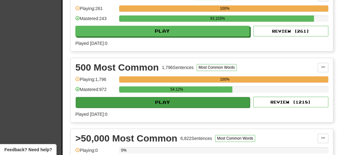  What do you see at coordinates (196, 138) in the screenshot?
I see `div: 6,822 Sentences` at bounding box center [196, 138].